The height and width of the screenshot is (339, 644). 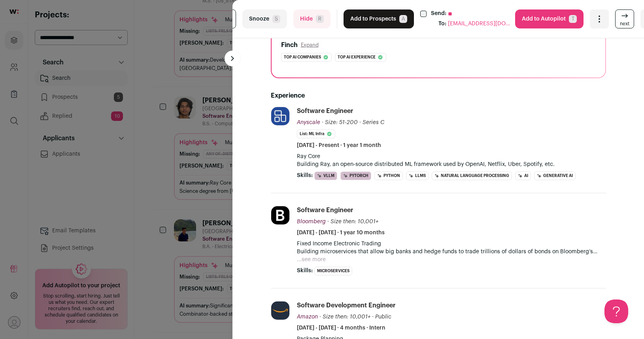 I want to click on span: Anyscale, so click(x=308, y=122).